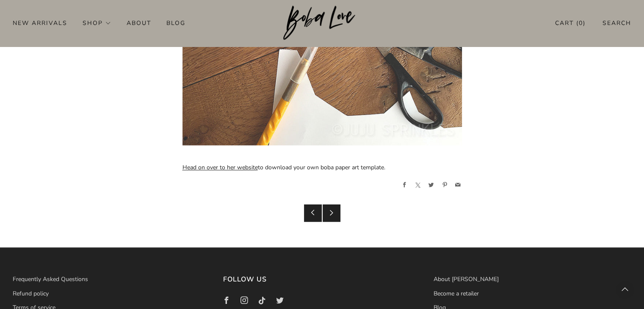 The width and height of the screenshot is (644, 309). Describe the element at coordinates (322, 168) in the screenshot. I see `p: to download your own boba paper art template.` at that location.